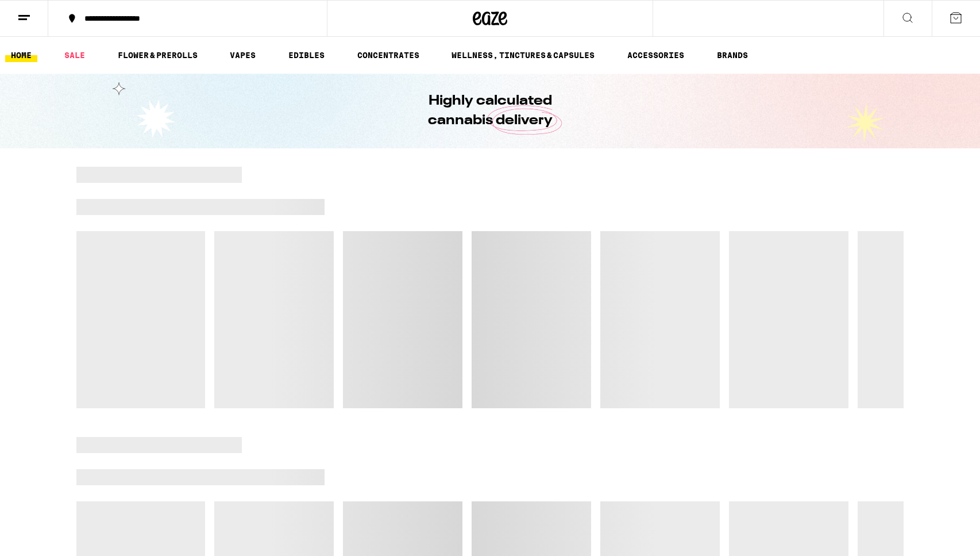  What do you see at coordinates (243, 55) in the screenshot?
I see `a: VAPES` at bounding box center [243, 55].